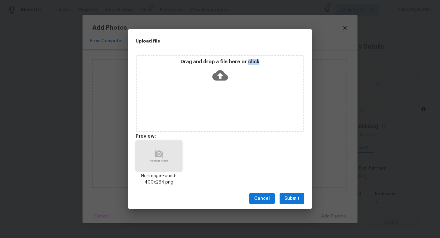  I want to click on h2: Upload file, so click(206, 41).